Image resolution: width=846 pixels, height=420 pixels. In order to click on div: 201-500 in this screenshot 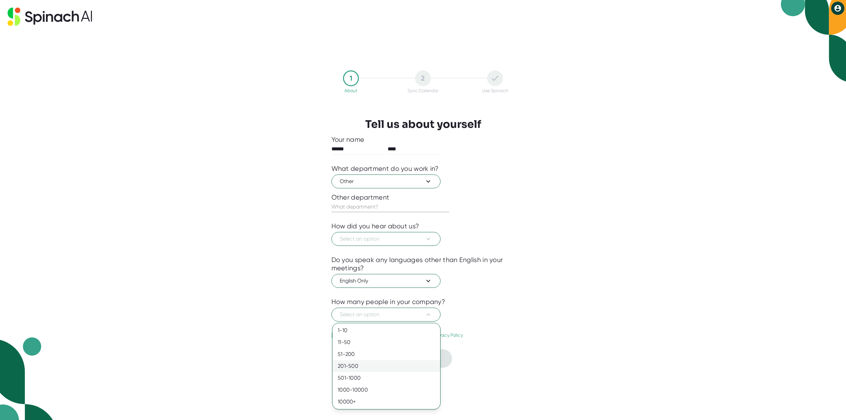, I will do `click(387, 366)`.